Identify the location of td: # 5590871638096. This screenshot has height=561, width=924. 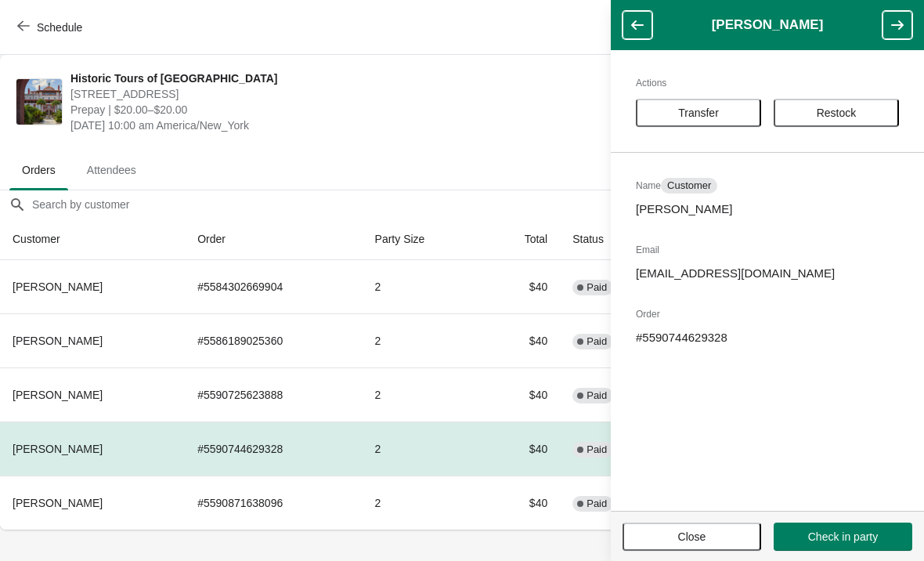
(273, 502).